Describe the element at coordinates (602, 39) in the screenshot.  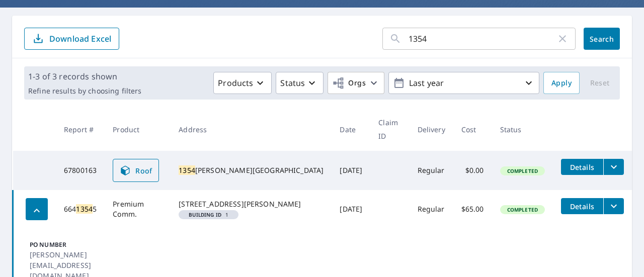
I see `button: Search` at that location.